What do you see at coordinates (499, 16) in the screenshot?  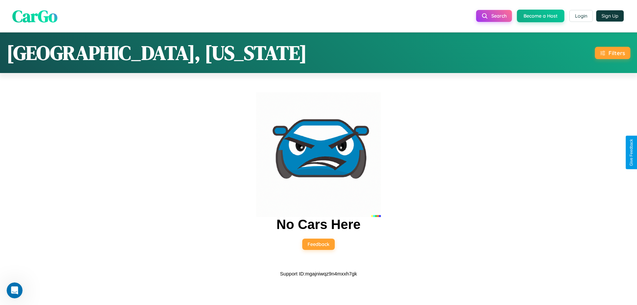 I see `span: Search` at bounding box center [499, 16].